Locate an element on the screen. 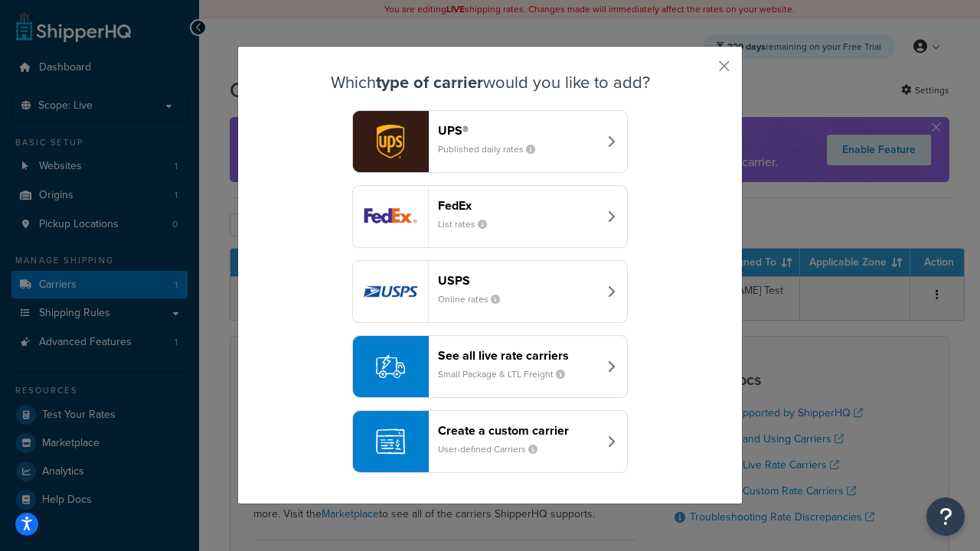 This screenshot has width=980, height=551. button: fedEx logoFedExList rates is located at coordinates (490, 216).